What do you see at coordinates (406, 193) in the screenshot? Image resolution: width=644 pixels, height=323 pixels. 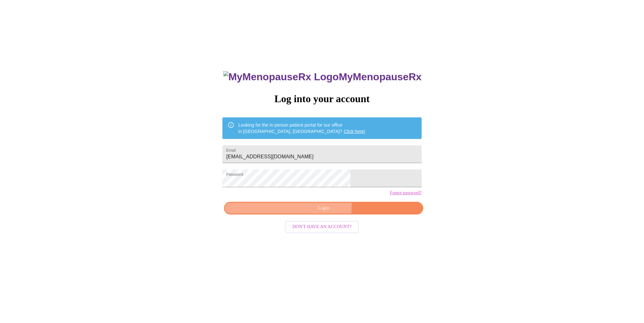 I see `a: Forgot password?` at bounding box center [406, 193].